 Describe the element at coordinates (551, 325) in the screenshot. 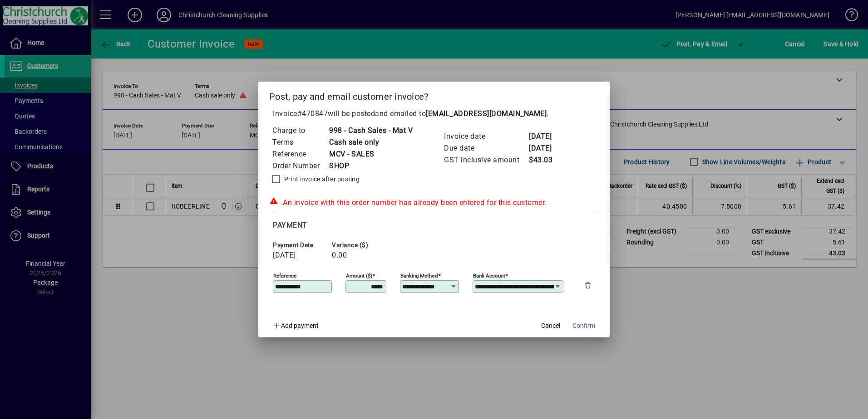

I see `span: Cancel` at that location.